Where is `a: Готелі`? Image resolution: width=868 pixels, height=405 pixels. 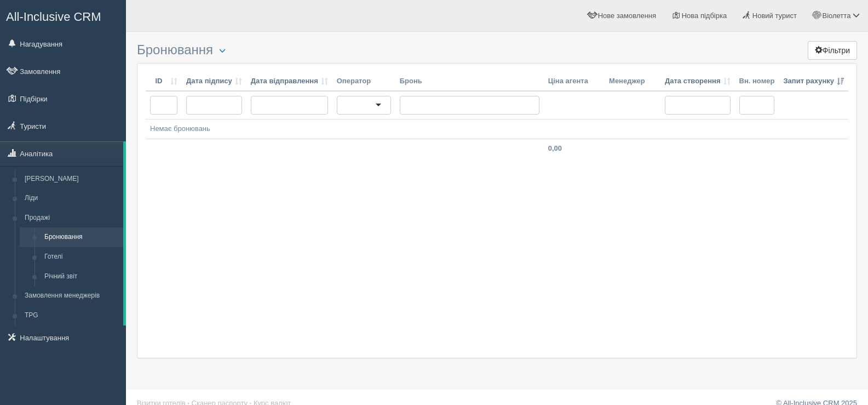
a: Готелі is located at coordinates (81, 257).